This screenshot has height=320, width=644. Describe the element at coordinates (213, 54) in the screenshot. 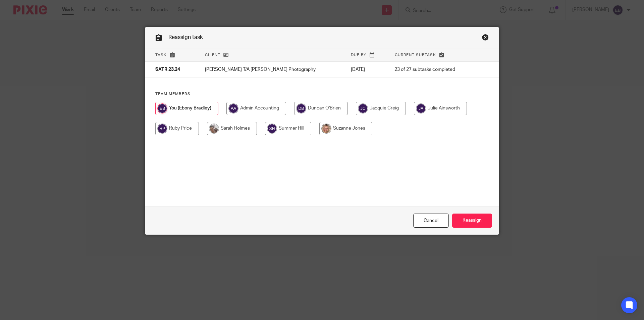

I see `span: Client` at that location.